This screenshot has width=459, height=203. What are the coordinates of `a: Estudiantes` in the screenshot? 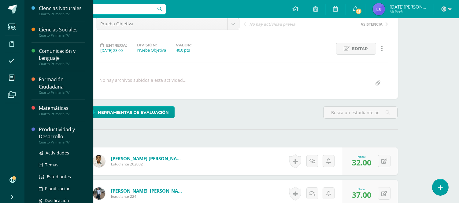 It's located at (62, 177).